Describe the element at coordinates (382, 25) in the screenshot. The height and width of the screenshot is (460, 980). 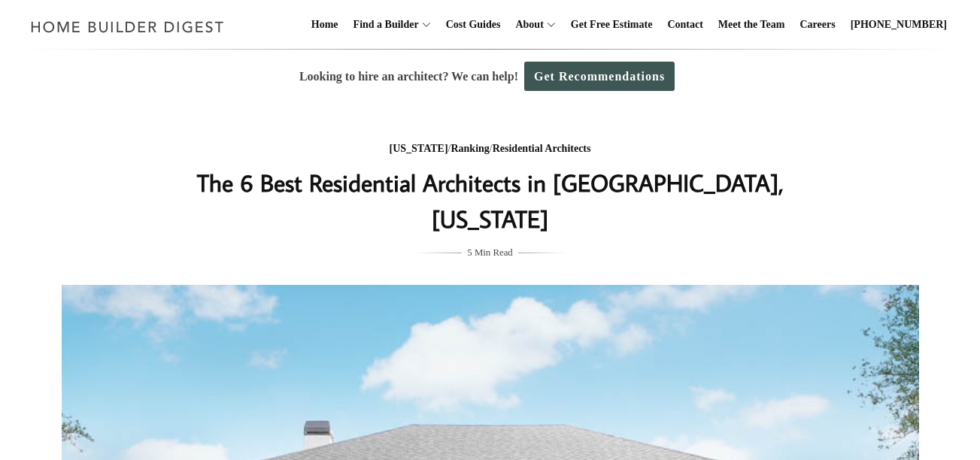
I see `a: Find a Builder` at that location.